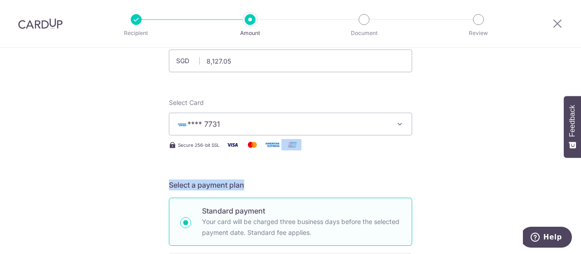 The image size is (581, 254). I want to click on input: 0.00, so click(291, 61).